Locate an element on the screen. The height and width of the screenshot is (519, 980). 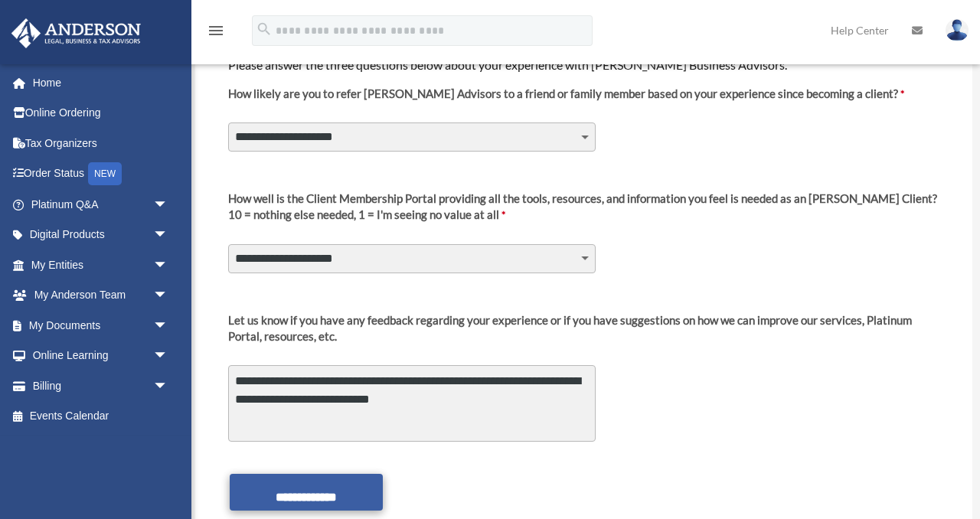
a: My Entitiesarrow_drop_down is located at coordinates (101, 265).